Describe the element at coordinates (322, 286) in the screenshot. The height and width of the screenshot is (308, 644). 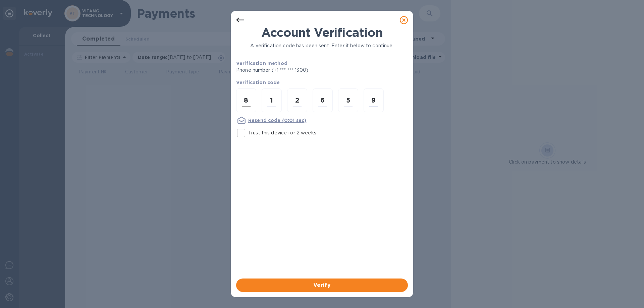
I see `span: Verify` at that location.